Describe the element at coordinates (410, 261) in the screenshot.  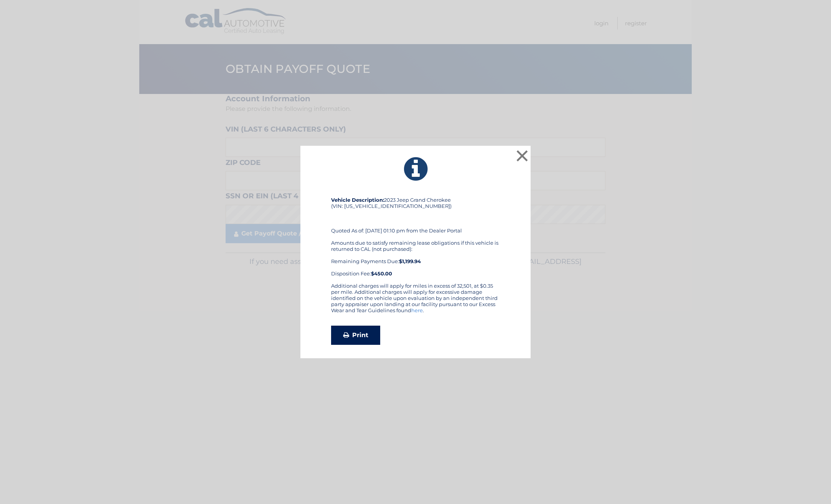
I see `b: $1,199.94` at that location.